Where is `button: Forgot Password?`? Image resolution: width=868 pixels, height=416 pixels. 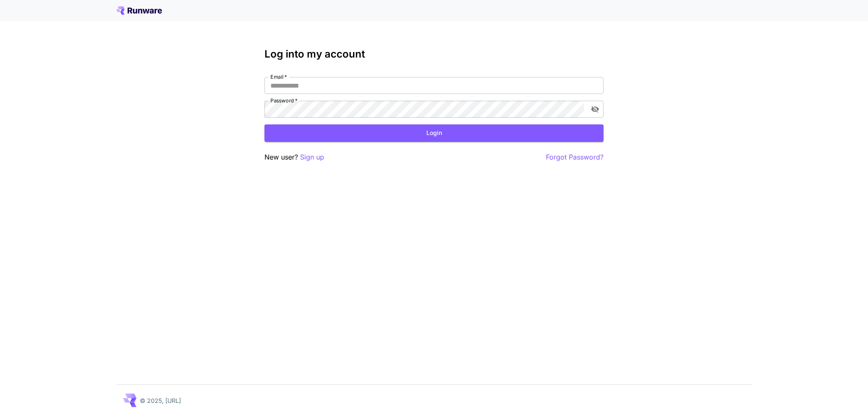 button: Forgot Password? is located at coordinates (575, 157).